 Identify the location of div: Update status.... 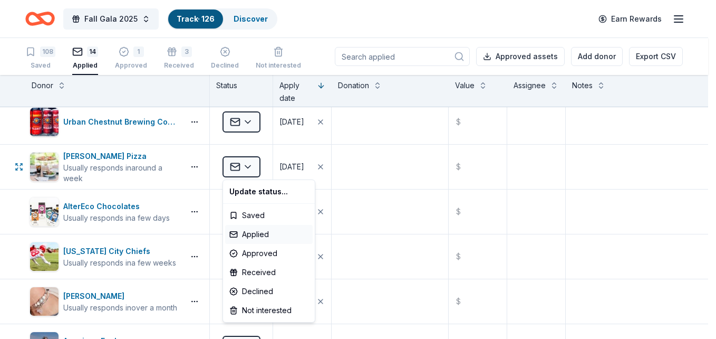
(269, 192).